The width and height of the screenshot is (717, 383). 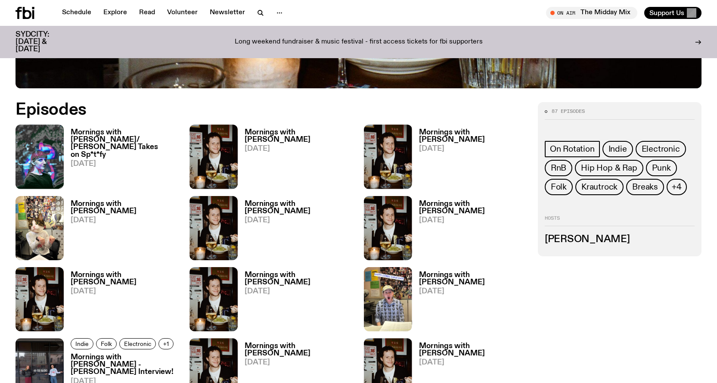 What do you see at coordinates (609, 168) in the screenshot?
I see `a: Hip Hop & Rap` at bounding box center [609, 168].